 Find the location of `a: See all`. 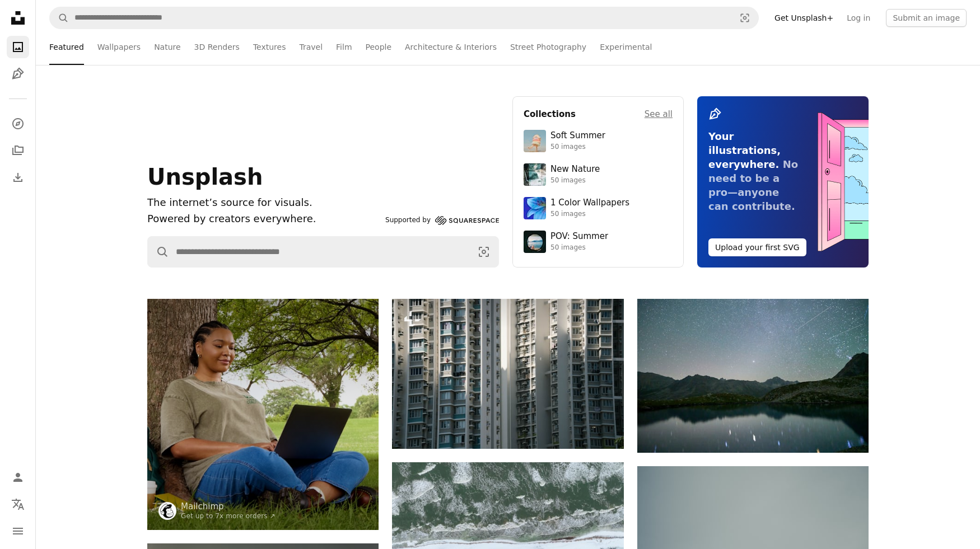

a: See all is located at coordinates (659, 114).